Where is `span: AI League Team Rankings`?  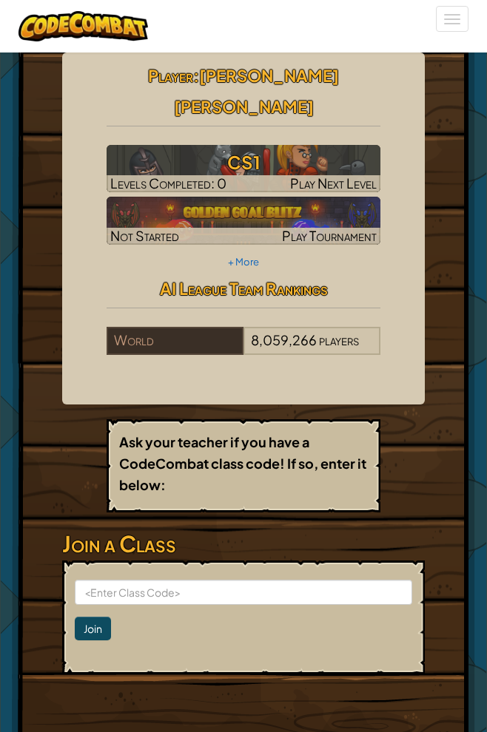 span: AI League Team Rankings is located at coordinates (243, 289).